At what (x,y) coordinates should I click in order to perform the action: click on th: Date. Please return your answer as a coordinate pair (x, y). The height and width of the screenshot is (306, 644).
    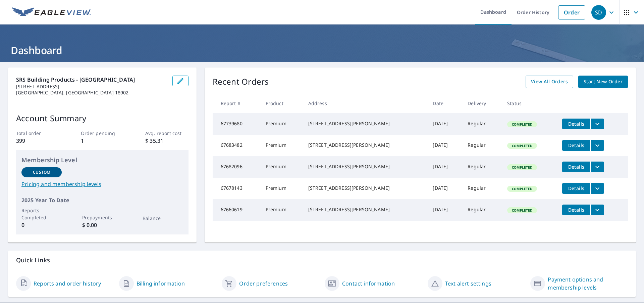
    Looking at the image, I should click on (445, 103).